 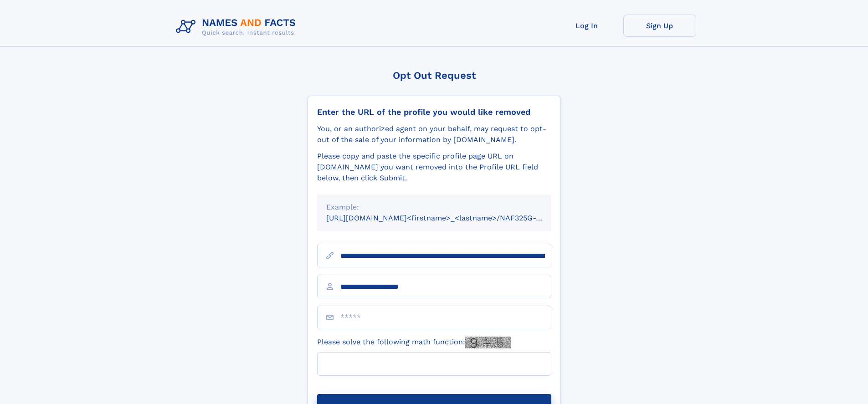 I want to click on img: Logo Names and Facts, so click(x=238, y=27).